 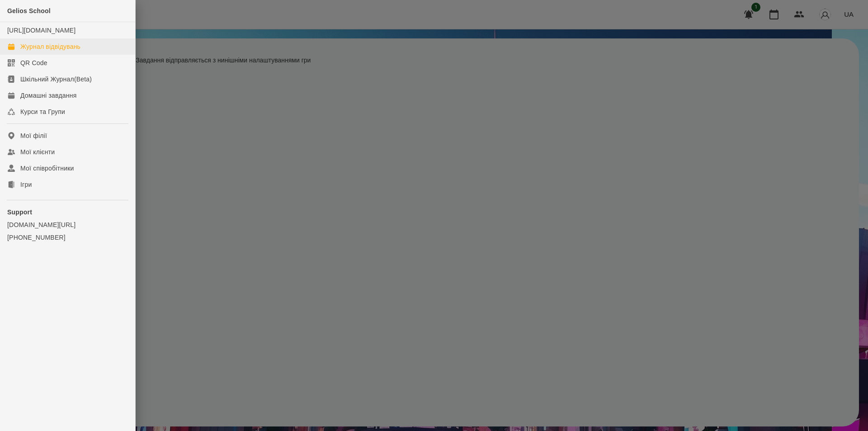 I want to click on div: Журнал відвідувань, so click(x=50, y=47).